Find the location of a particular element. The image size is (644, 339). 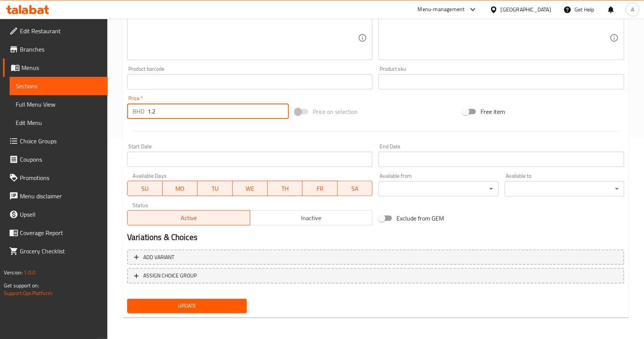

span: Promotions is located at coordinates (60, 178).